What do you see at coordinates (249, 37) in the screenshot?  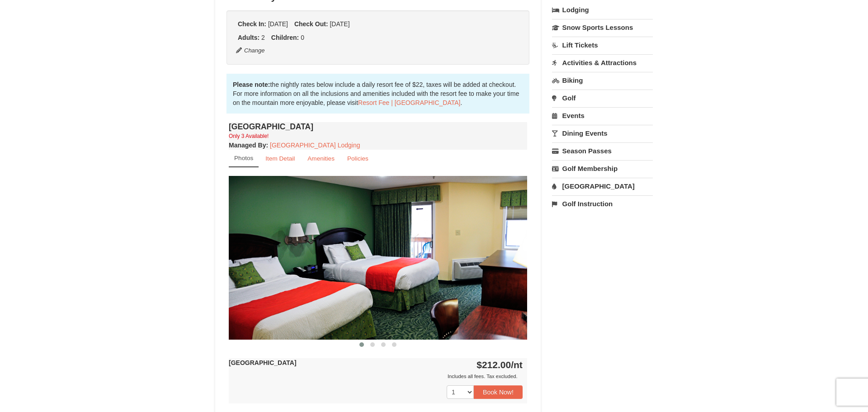 I see `strong: Adults:` at bounding box center [249, 37].